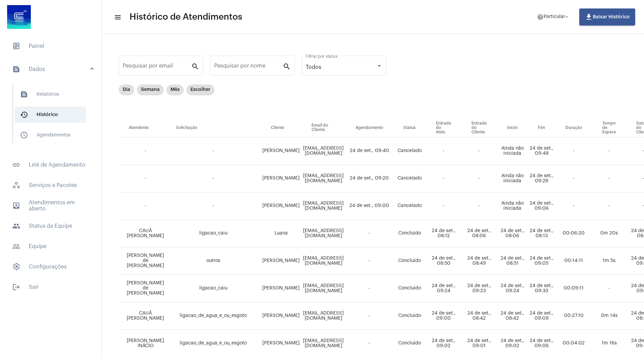 This screenshot has height=357, width=644. Describe the element at coordinates (542, 261) in the screenshot. I see `td: 24 de set., 09:05` at that location.